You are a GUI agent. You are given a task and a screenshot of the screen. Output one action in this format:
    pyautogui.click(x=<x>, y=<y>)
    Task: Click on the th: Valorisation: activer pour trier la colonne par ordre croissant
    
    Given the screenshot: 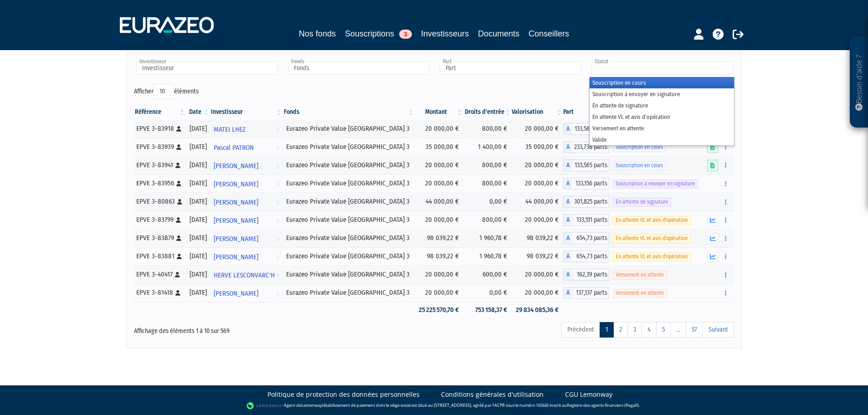 What is the action you would take?
    pyautogui.click(x=537, y=112)
    